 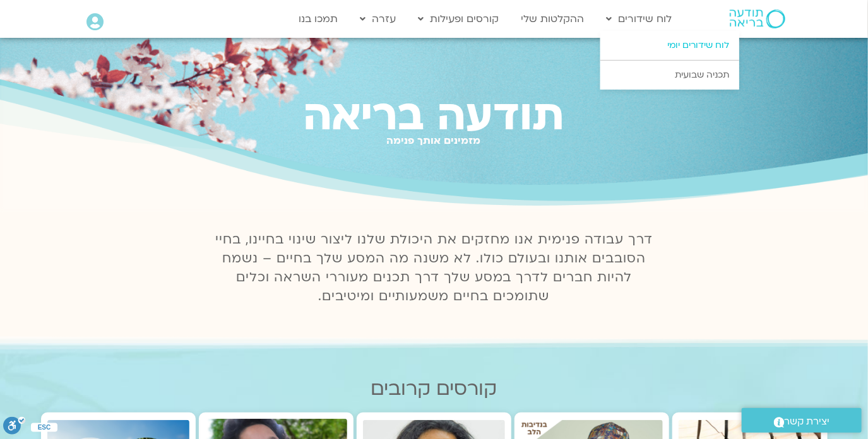 What do you see at coordinates (434, 388) in the screenshot?
I see `h2: קורסים קרובים` at bounding box center [434, 388].